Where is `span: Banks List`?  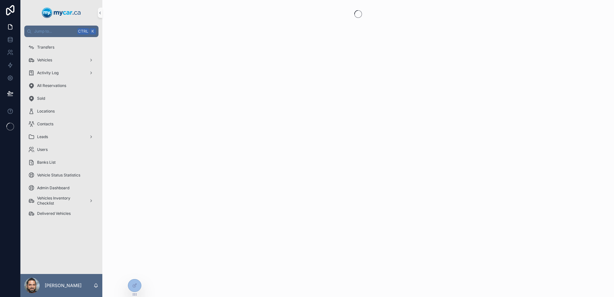
span: Banks List is located at coordinates (46, 162).